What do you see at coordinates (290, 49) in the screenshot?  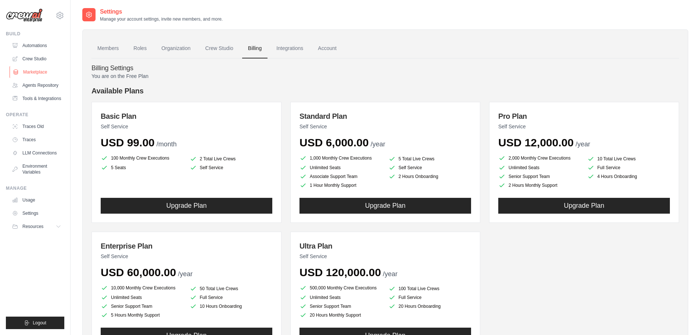 I see `a: Integrations` at bounding box center [290, 49].